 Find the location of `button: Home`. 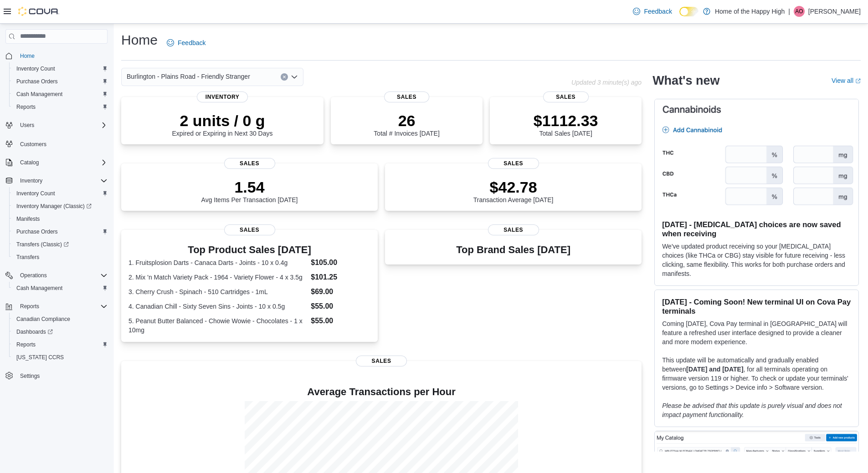

button: Home is located at coordinates (57, 55).